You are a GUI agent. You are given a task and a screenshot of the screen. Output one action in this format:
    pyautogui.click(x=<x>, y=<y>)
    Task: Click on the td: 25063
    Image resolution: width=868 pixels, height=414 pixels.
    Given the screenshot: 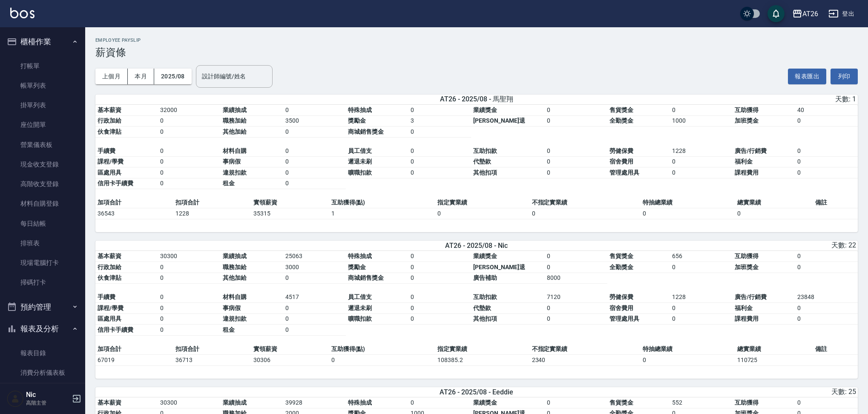 What is the action you would take?
    pyautogui.click(x=314, y=257)
    